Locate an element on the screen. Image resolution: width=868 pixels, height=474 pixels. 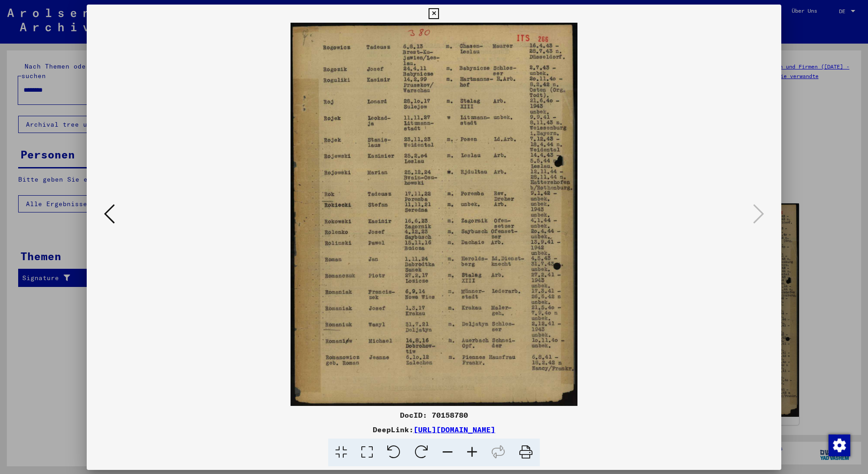
img: Zustimmung ändern is located at coordinates (840, 446).